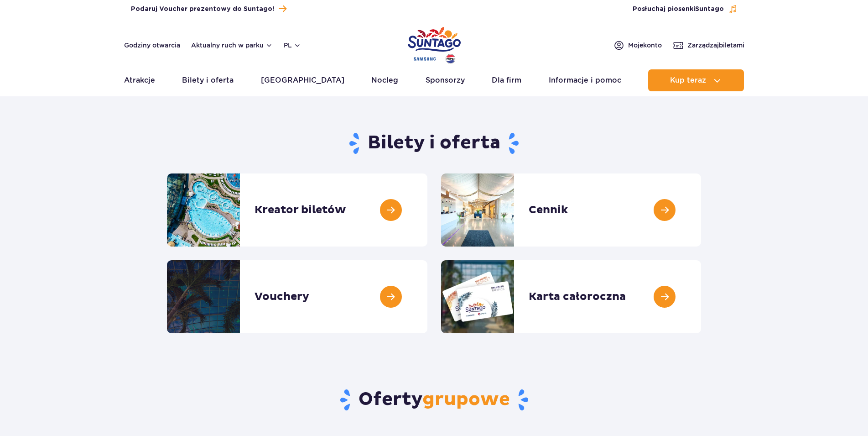  Describe the element at coordinates (445, 80) in the screenshot. I see `a: Sponsorzy` at that location.